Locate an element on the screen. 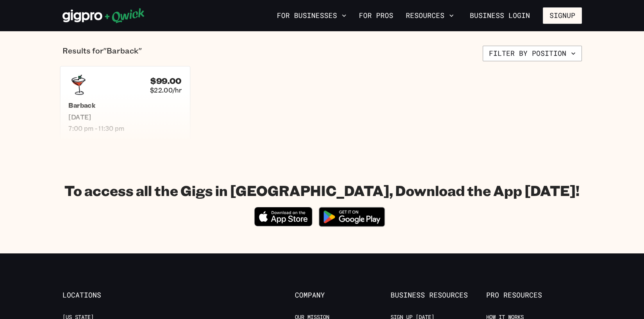 This screenshot has height=319, width=644. span: Business Resources is located at coordinates (438, 296).